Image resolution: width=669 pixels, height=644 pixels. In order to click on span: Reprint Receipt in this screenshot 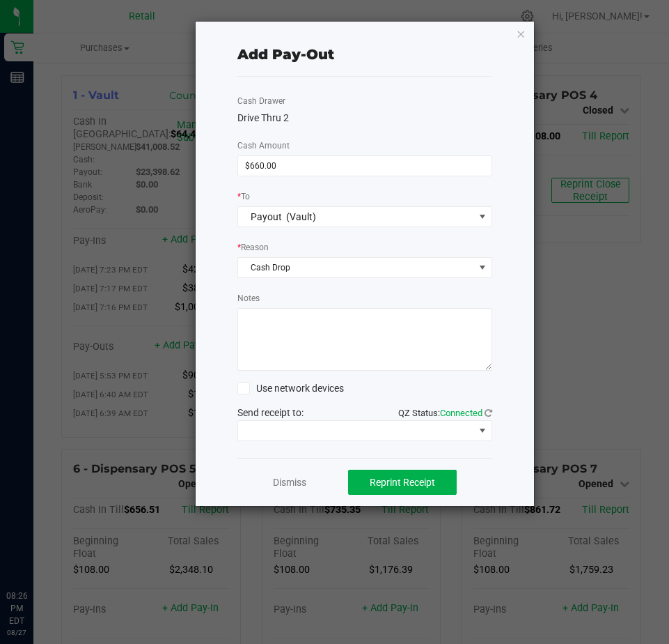, I will do `click(403, 482)`.